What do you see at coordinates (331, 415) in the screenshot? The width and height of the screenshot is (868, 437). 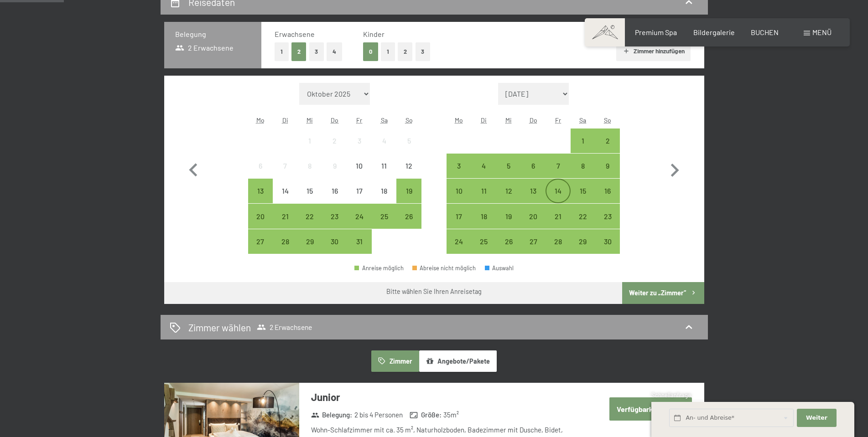 I see `strong: Belegung :` at bounding box center [331, 415].